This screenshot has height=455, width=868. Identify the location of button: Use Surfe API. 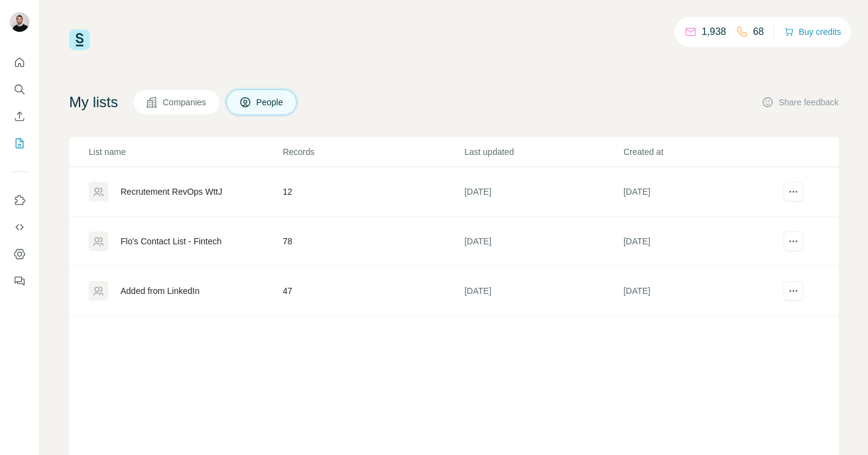
(19, 227).